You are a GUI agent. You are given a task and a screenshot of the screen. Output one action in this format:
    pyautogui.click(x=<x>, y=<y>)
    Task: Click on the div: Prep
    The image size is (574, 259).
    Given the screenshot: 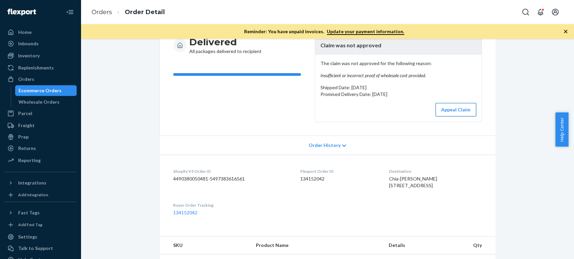 What is the action you would take?
    pyautogui.click(x=23, y=137)
    